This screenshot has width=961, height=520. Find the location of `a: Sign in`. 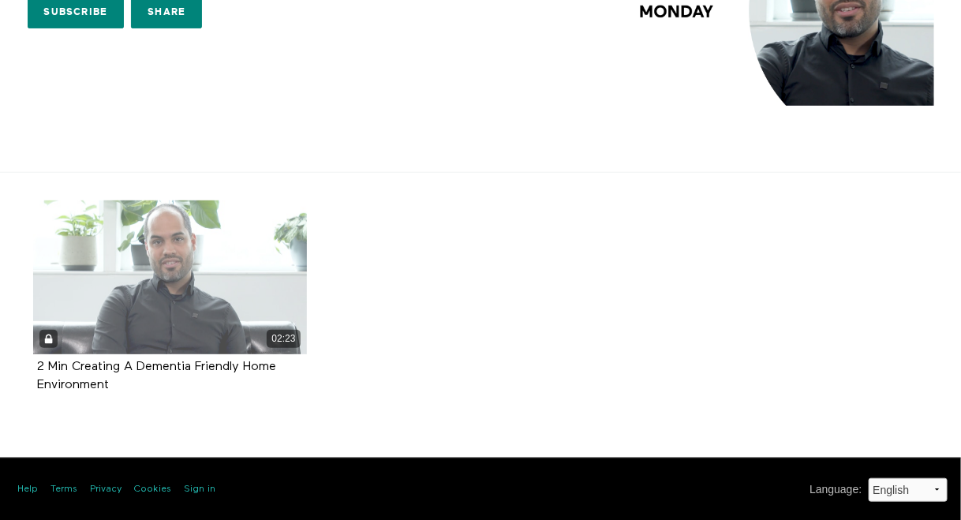

a: Sign in is located at coordinates (200, 489).